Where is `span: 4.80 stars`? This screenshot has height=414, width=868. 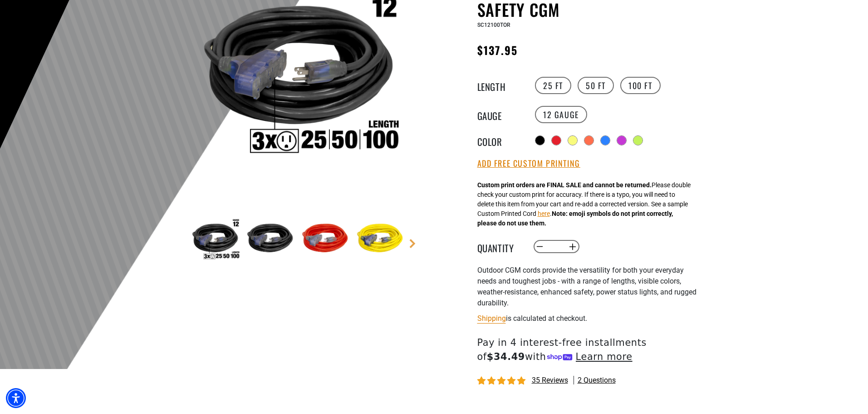
span: 4.80 stars is located at coordinates (502, 380).